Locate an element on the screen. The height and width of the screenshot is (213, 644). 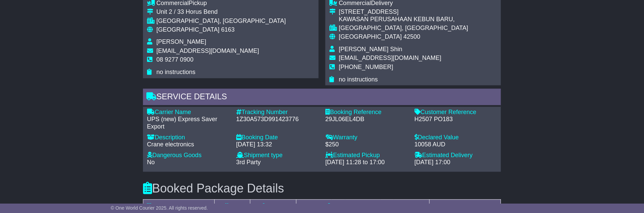
div: Shipment type is located at coordinates (277, 156).